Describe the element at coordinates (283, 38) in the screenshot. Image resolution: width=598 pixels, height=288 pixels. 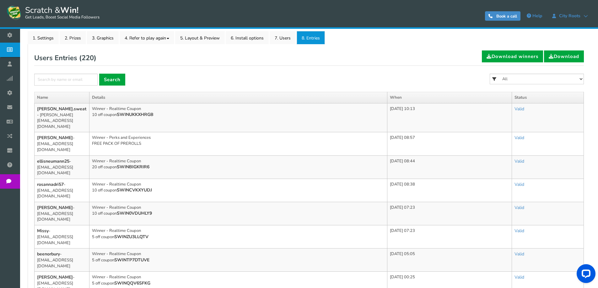
I see `a: 7. Users` at that location.